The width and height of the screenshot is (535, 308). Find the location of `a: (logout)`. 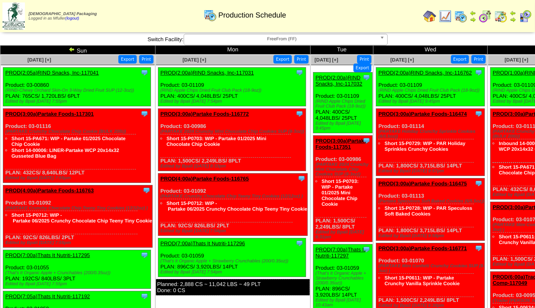

a: (logout) is located at coordinates (72, 18).